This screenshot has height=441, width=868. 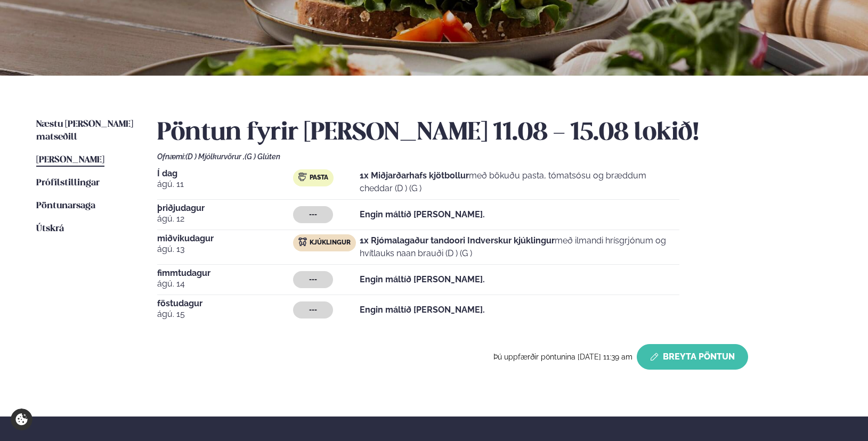 What do you see at coordinates (457, 240) in the screenshot?
I see `strong: 1x Rjómalagaður tandoori Indverskur kjúklingur` at bounding box center [457, 240].